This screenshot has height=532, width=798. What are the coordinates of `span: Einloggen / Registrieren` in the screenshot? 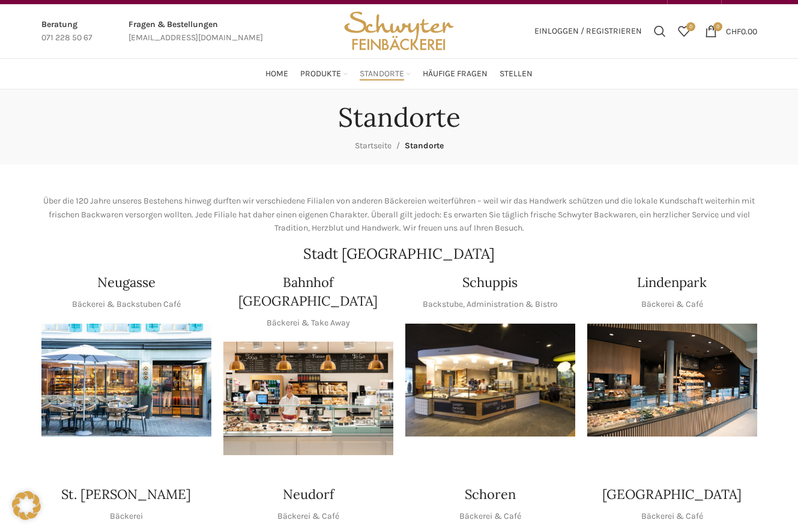 It's located at (588, 31).